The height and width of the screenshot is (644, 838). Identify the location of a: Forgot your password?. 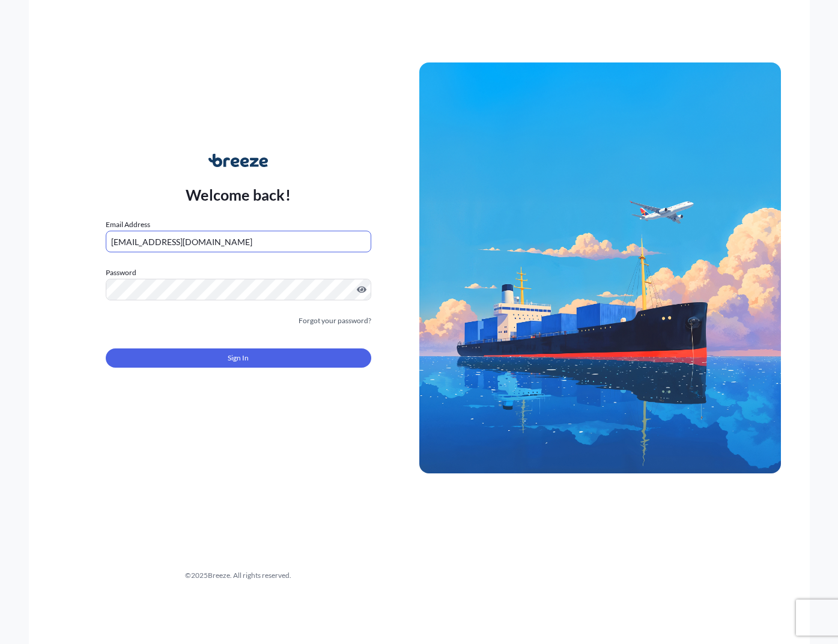
(334, 321).